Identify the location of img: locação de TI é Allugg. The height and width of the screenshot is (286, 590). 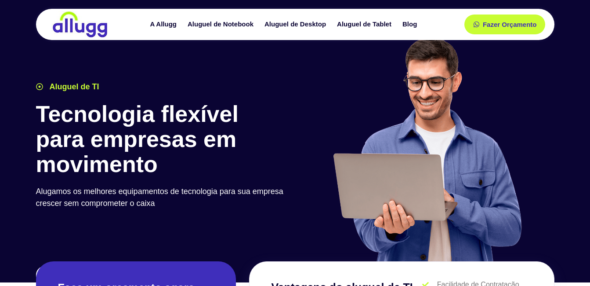
(80, 24).